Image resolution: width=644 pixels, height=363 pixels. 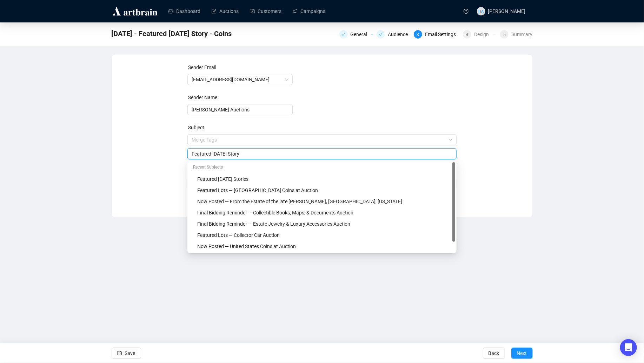 I want to click on span: question-circle, so click(x=466, y=11).